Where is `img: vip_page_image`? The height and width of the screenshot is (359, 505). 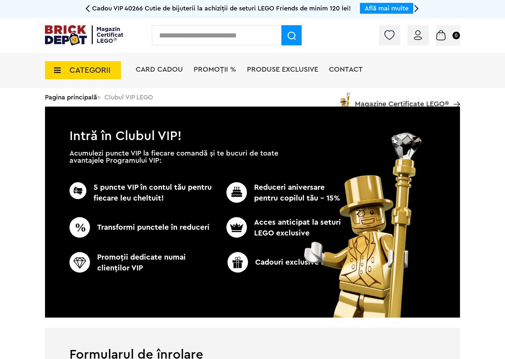
img: vip_page_image is located at coordinates (363, 225).